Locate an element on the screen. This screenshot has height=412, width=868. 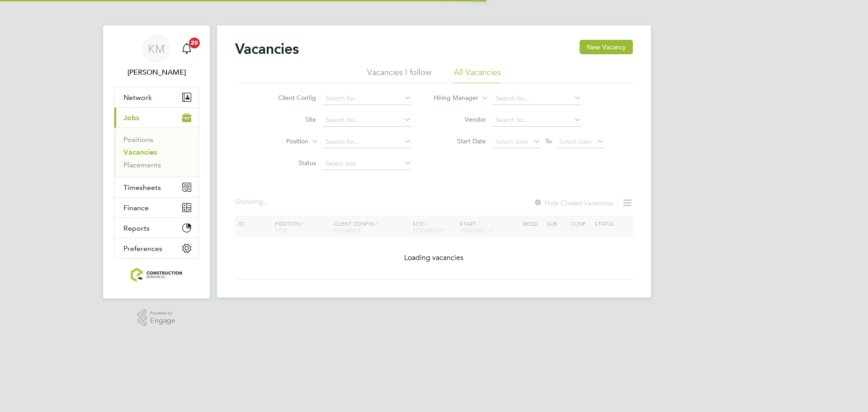
span: Network is located at coordinates (138, 98).